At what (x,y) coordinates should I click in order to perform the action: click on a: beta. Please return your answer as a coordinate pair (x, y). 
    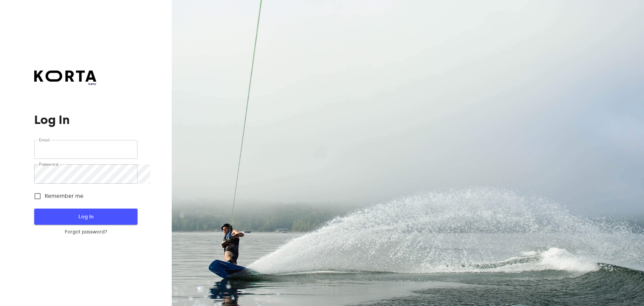
    Looking at the image, I should click on (65, 78).